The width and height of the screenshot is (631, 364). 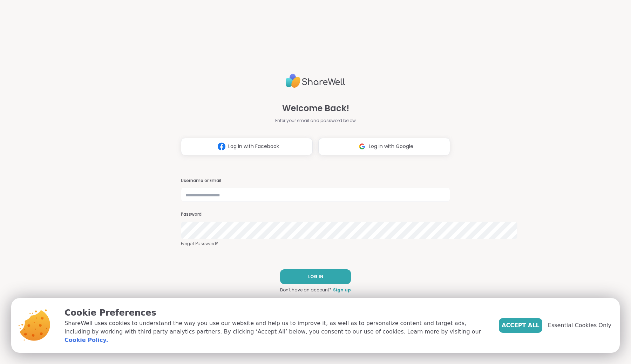 I want to click on img: ShareWell Logo, so click(x=316, y=81).